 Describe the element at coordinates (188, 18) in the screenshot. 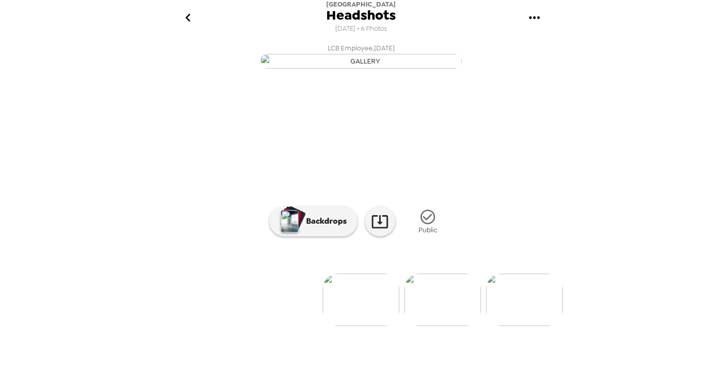

I see `button: go back` at that location.